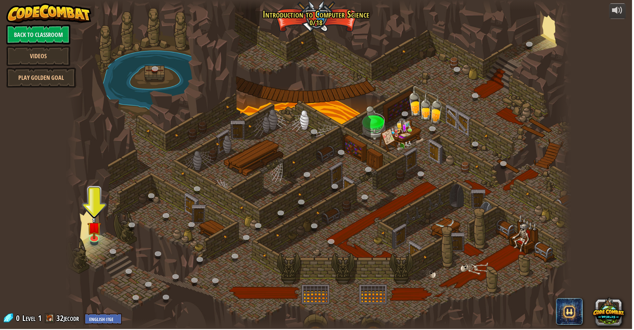 This screenshot has width=634, height=330. Describe the element at coordinates (29, 319) in the screenshot. I see `span: Level` at that location.